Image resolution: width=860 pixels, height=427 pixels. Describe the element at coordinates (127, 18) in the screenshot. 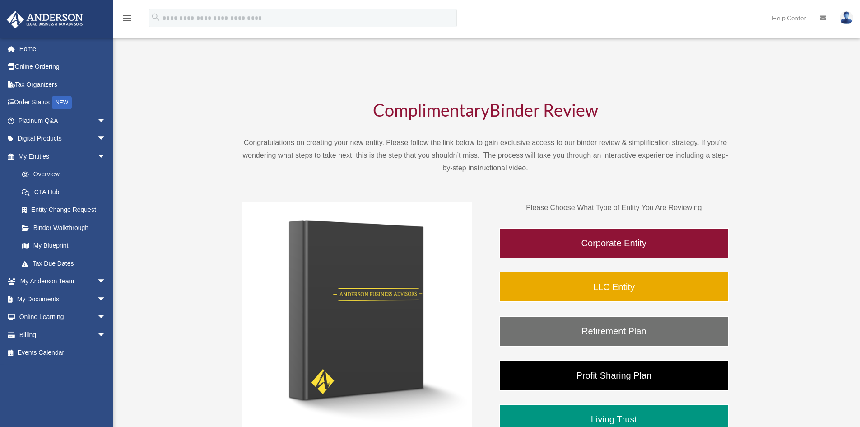

I see `i: menu` at that location.